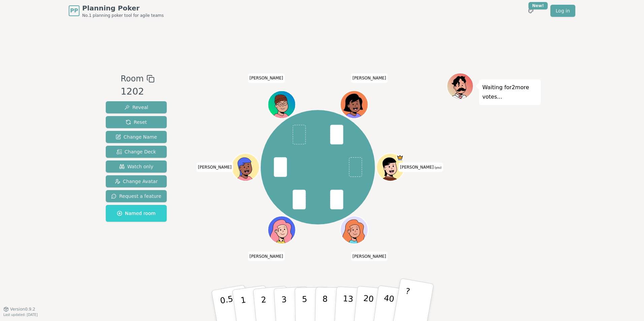  What do you see at coordinates (510, 92) in the screenshot?
I see `p: Waiting for 2 more votes...` at bounding box center [510, 92].